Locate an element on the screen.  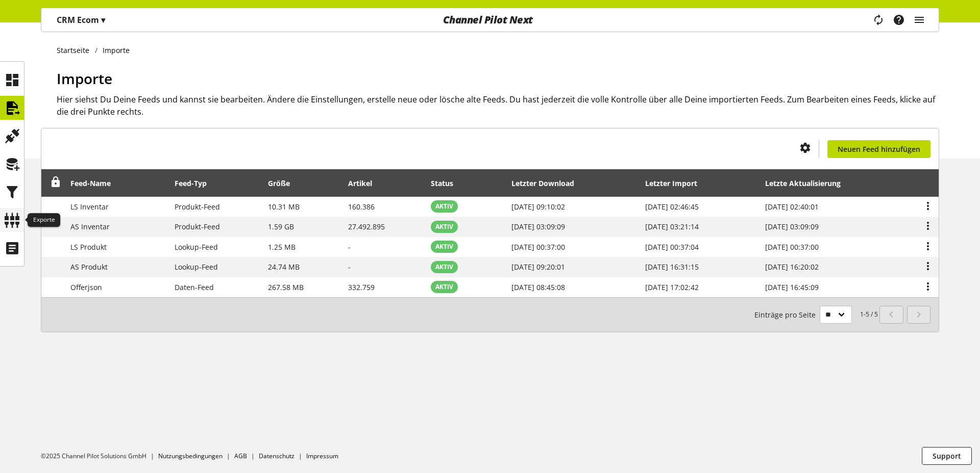
div: Letzte Aktualisierung is located at coordinates (808, 183).